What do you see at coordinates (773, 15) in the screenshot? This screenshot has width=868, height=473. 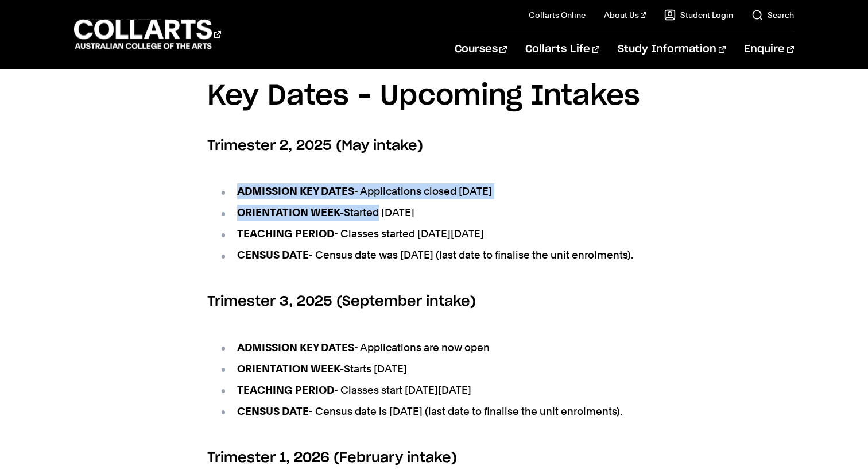 I see `a: Search` at bounding box center [773, 15].